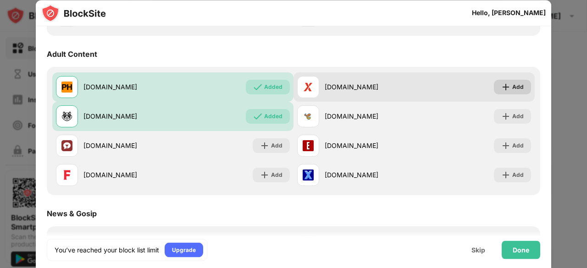  What do you see at coordinates (72, 54) in the screenshot?
I see `div: Adult Content` at bounding box center [72, 54].